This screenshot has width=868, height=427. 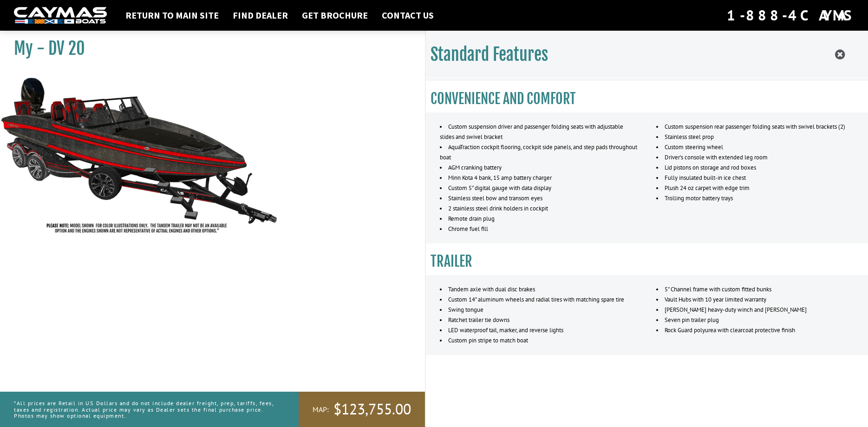 What do you see at coordinates (755, 188) in the screenshot?
I see `li: Plush 24 oz carpet with edge trim` at bounding box center [755, 188].